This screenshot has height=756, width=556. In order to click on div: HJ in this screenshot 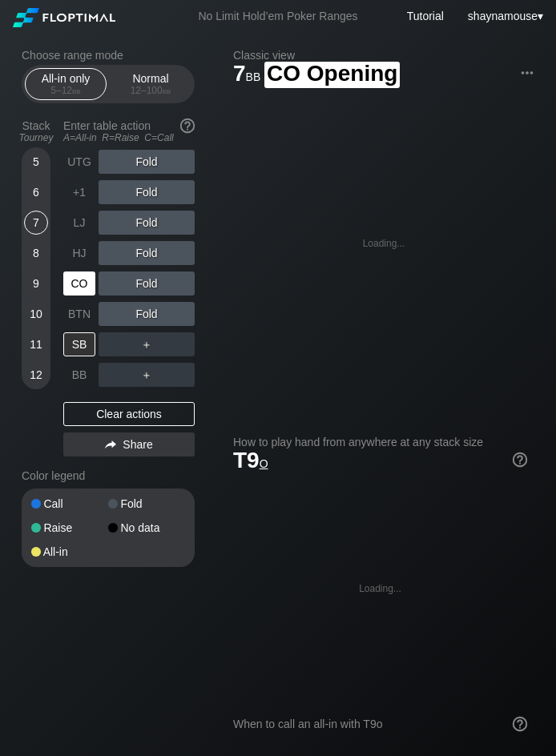, I will do `click(79, 253)`.